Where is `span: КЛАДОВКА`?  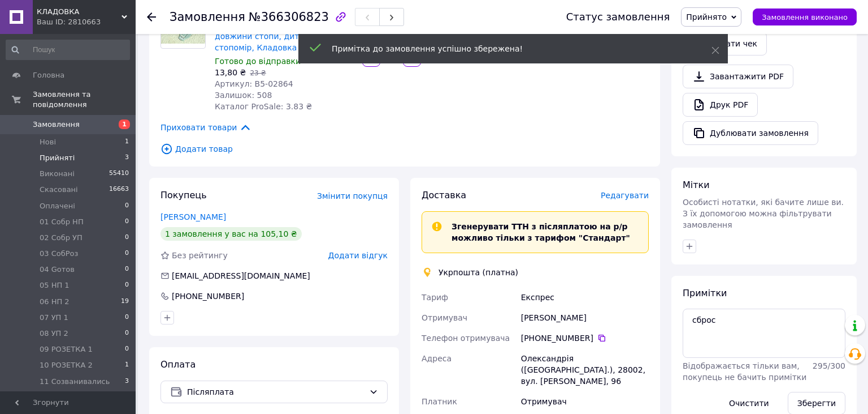 span: КЛАДОВКА is located at coordinates (80, 12).